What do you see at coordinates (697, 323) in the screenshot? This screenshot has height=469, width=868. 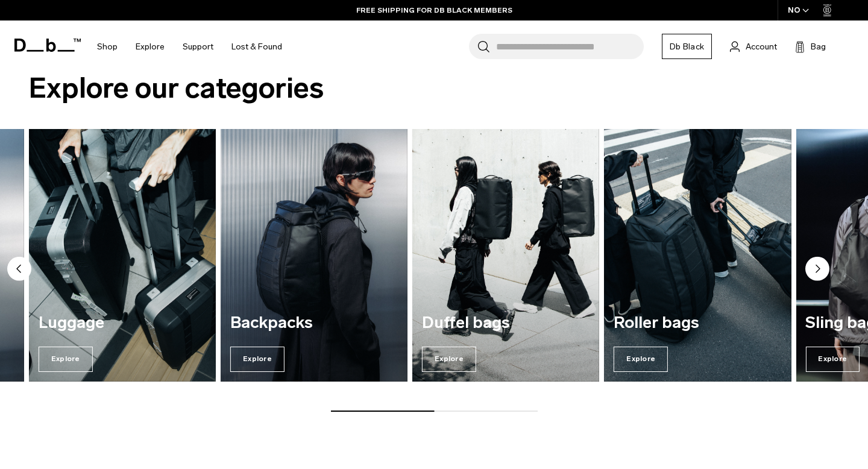 I see `h3: Roller bags` at bounding box center [697, 323].